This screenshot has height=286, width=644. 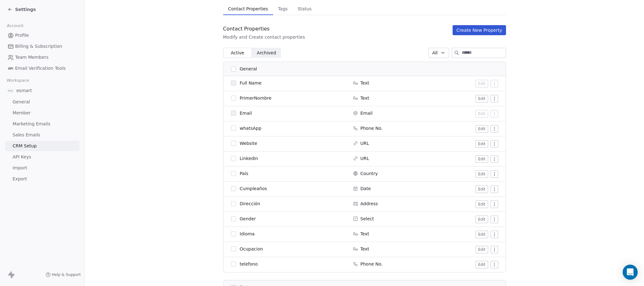 I want to click on span: Ocupacion, so click(x=252, y=249).